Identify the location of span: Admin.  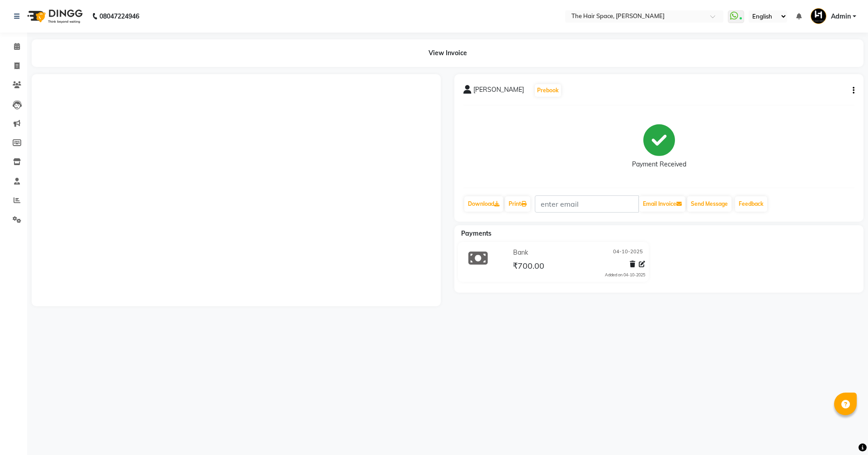
(841, 17).